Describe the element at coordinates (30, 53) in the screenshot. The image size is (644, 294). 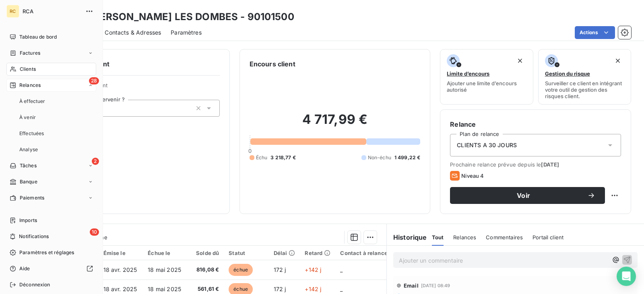
I see `span: Factures` at that location.